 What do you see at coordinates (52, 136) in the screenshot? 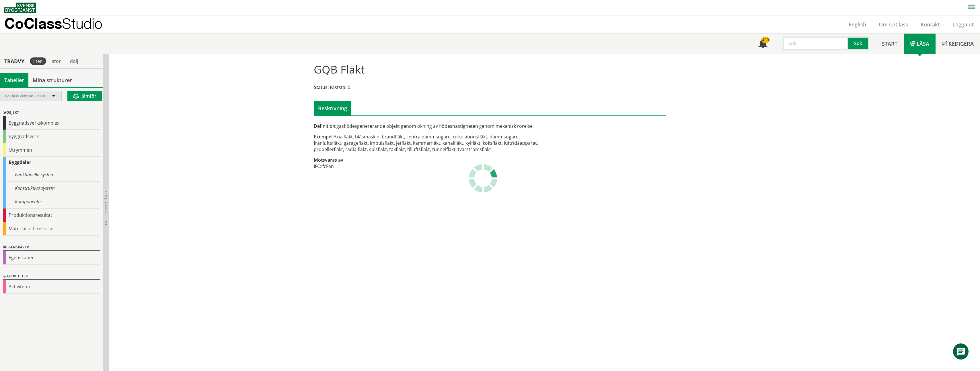
I see `div: Byggnadsverk` at bounding box center [52, 136].